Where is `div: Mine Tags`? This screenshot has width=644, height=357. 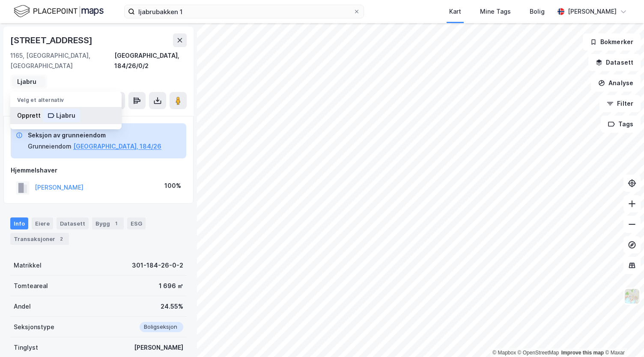
div: Mine Tags is located at coordinates (495, 12).